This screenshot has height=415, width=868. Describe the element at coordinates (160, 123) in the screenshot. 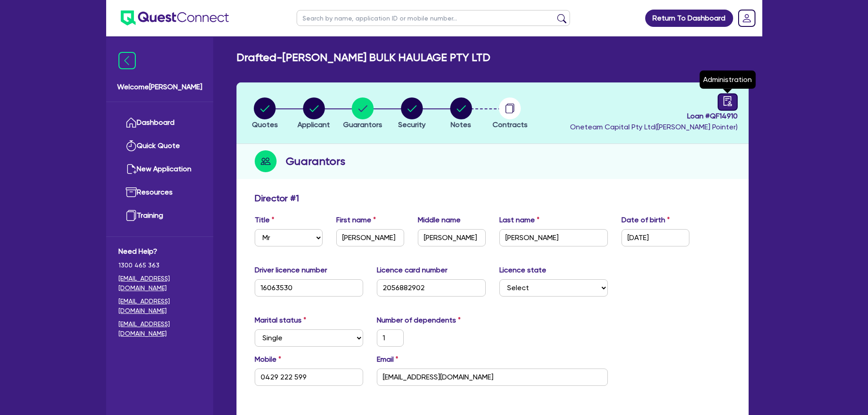

I see `a: Dashboard` at that location.